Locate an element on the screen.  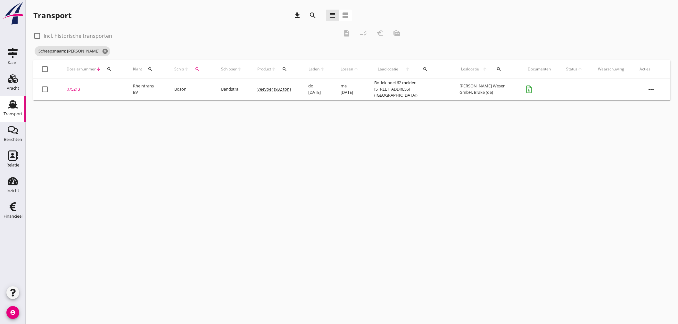
span: Schip is located at coordinates (179, 69).